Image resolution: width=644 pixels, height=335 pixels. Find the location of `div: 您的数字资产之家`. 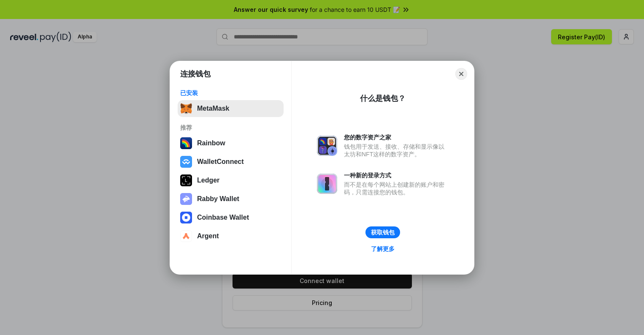

div: 您的数字资产之家 is located at coordinates (396, 137).